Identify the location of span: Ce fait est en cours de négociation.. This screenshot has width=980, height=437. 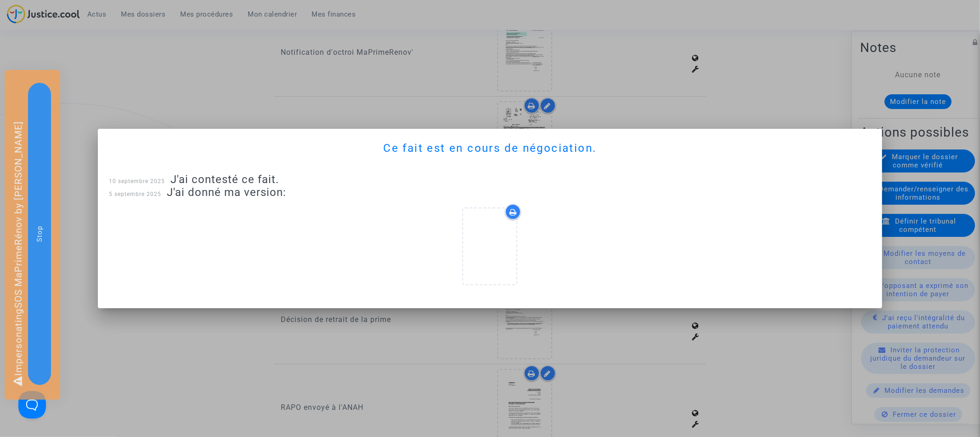
(490, 148).